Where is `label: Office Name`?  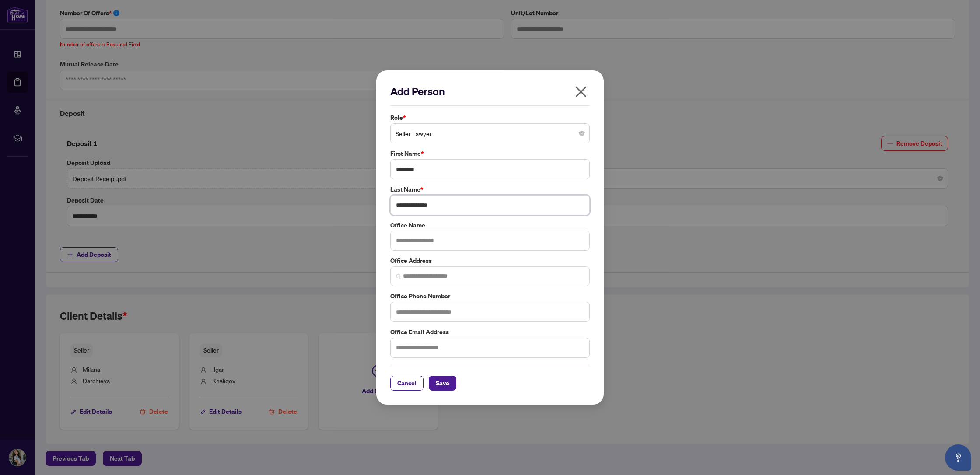 label: Office Name is located at coordinates (490, 225).